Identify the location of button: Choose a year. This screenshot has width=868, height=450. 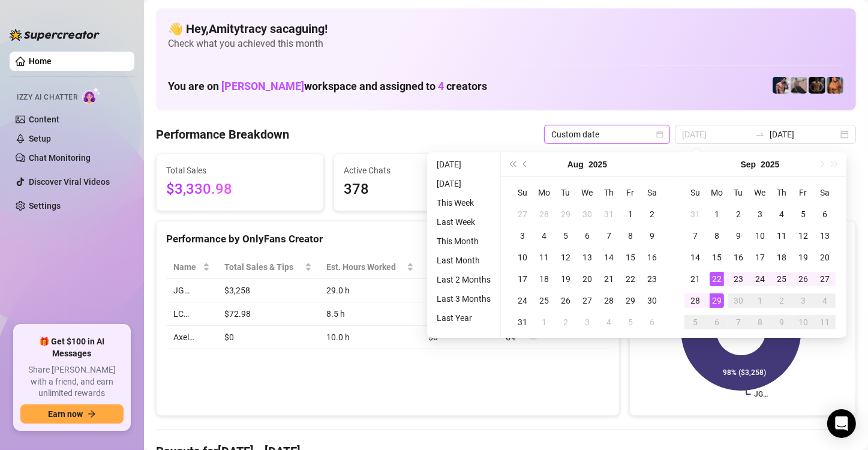
(597, 165).